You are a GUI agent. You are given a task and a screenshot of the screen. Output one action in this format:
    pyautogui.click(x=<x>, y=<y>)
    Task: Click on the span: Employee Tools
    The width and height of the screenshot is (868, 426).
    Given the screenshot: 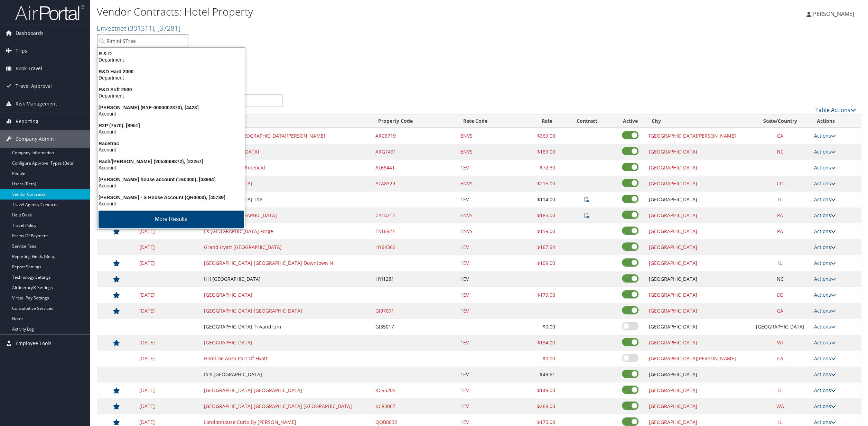 What is the action you would take?
    pyautogui.click(x=34, y=344)
    